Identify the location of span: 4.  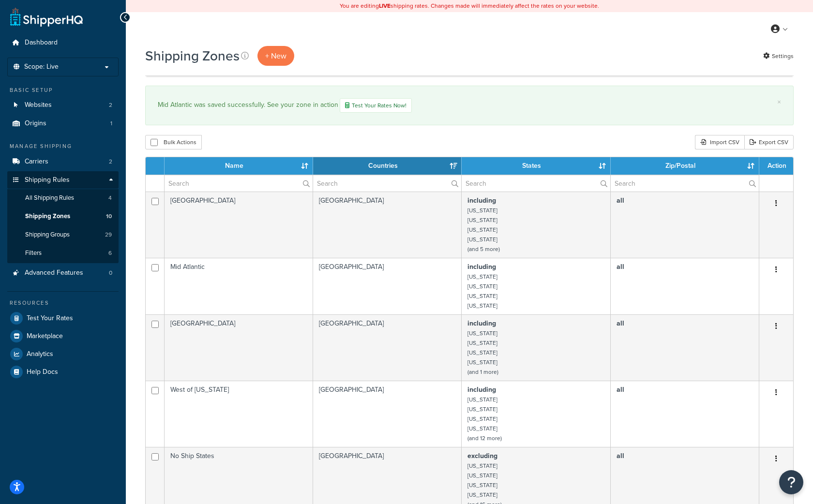
(110, 198).